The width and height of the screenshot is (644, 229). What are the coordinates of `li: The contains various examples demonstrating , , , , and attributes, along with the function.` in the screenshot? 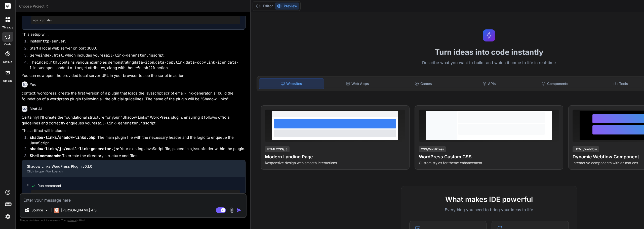 It's located at (136, 65).